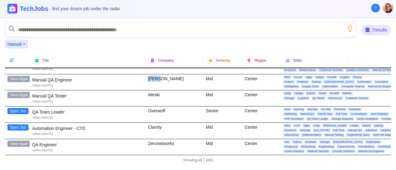  I want to click on span: Automation, so click(364, 82).